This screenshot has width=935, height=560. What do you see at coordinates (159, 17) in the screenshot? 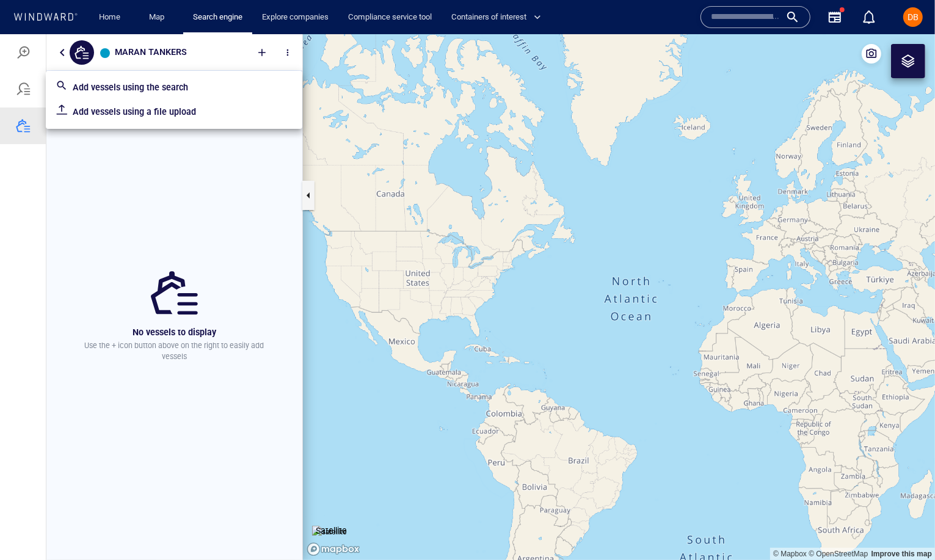
I see `button: Map` at bounding box center [159, 17].